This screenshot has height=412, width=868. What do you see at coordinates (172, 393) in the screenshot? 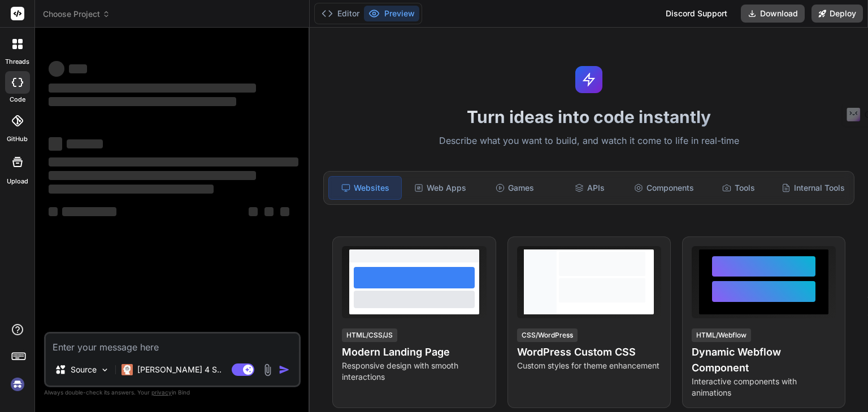
I see `p: Always double-check its answers. Your in Bind` at bounding box center [172, 393].